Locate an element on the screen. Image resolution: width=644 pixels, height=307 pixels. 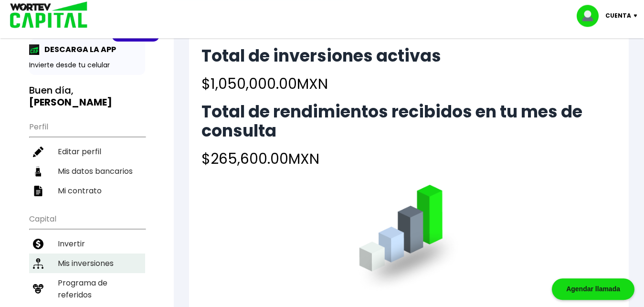
img: profile-image is located at coordinates (591, 16).